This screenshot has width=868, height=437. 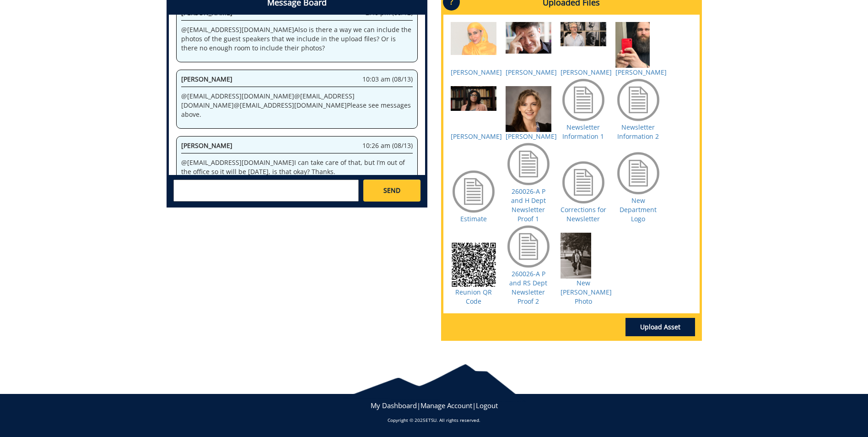 I want to click on span: 10:26 am (08/13), so click(x=387, y=145).